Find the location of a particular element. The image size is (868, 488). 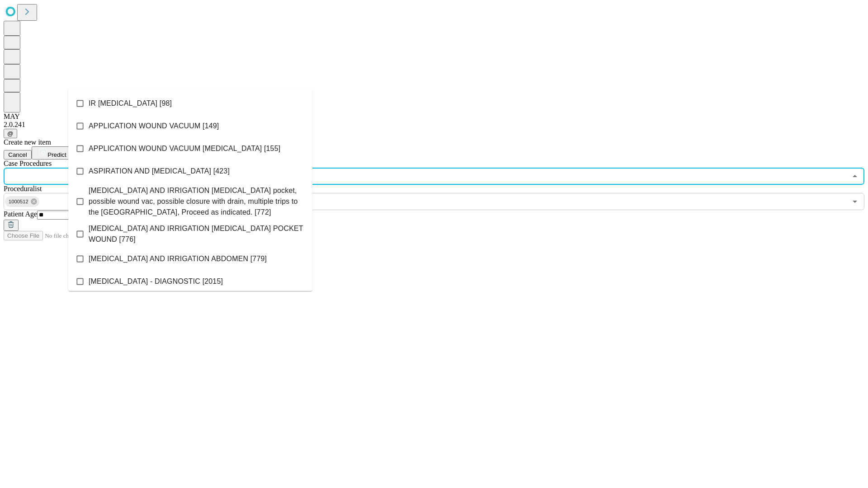

span: Predict is located at coordinates (56, 155).